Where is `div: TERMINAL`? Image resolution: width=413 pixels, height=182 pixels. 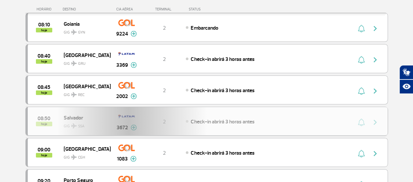
div: TERMINAL is located at coordinates (164, 9).